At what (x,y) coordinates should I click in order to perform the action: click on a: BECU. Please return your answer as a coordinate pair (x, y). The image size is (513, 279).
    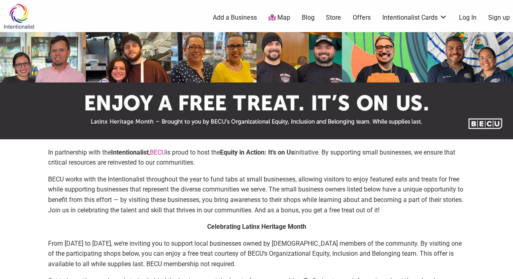
    Looking at the image, I should click on (158, 152).